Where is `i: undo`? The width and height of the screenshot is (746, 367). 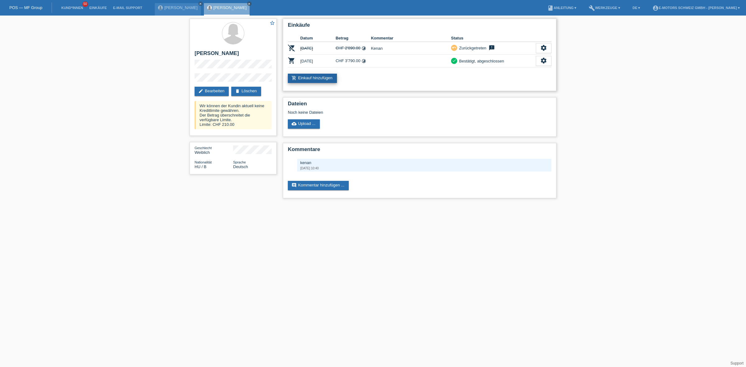
i: undo is located at coordinates (454, 48).